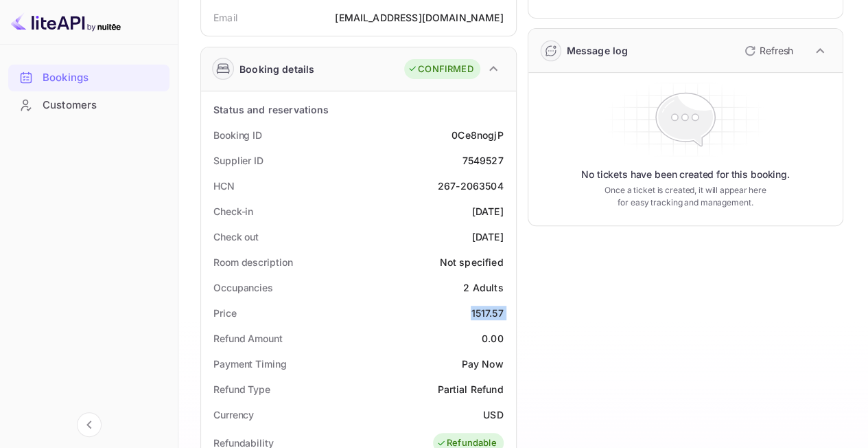 This screenshot has width=868, height=448. I want to click on div: USD, so click(493, 414).